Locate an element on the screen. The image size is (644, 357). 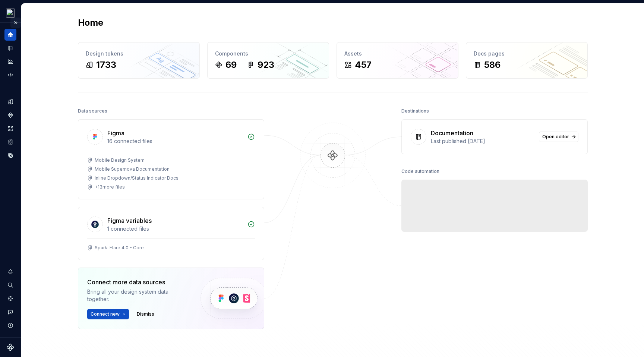
a: Docs pages586 is located at coordinates (527, 60).